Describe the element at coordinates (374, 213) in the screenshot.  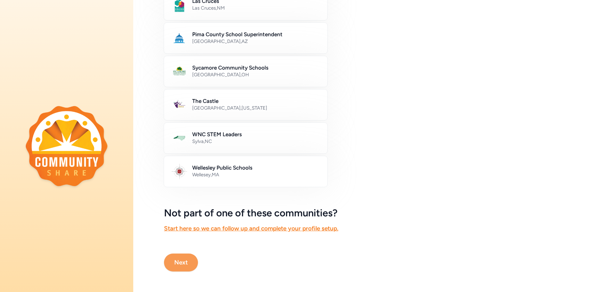
I see `h5: Not part of one of these communities?` at that location.